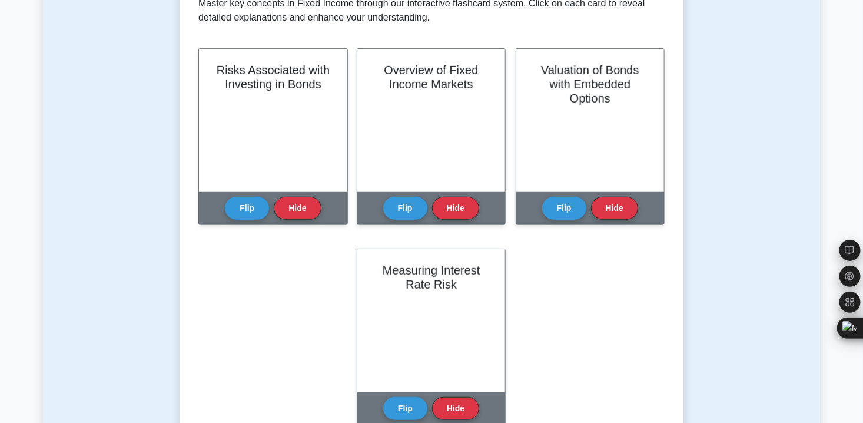 The image size is (863, 423). Describe the element at coordinates (431, 277) in the screenshot. I see `h2: Measuring Interest Rate Risk` at that location.